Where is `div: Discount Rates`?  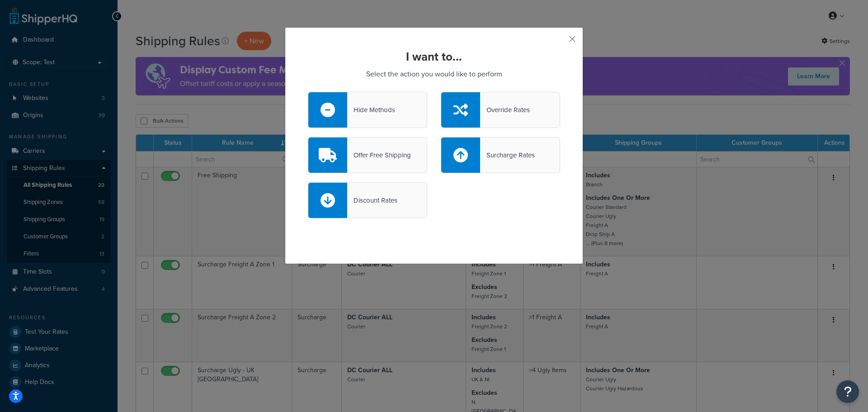
div: Discount Rates is located at coordinates (372, 201).